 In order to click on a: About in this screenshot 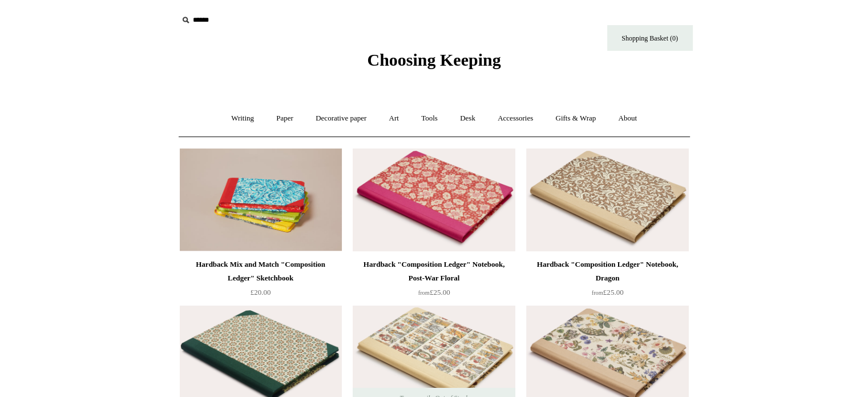, I will do `click(627, 118)`.